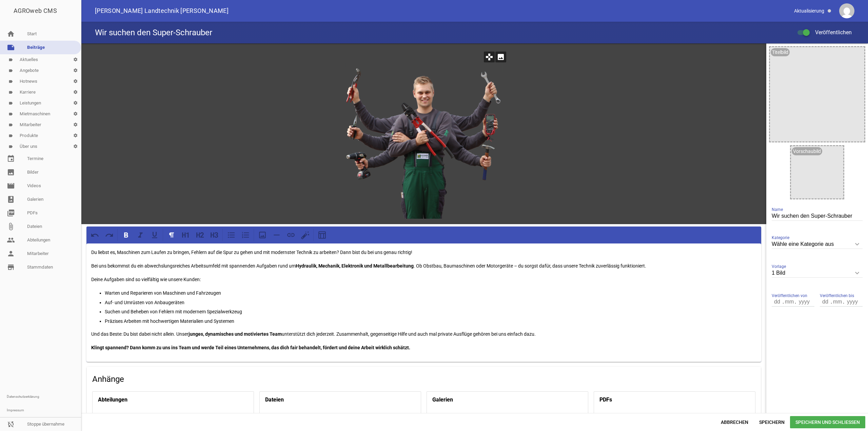  I want to click on h4: Anhänge, so click(424, 379).